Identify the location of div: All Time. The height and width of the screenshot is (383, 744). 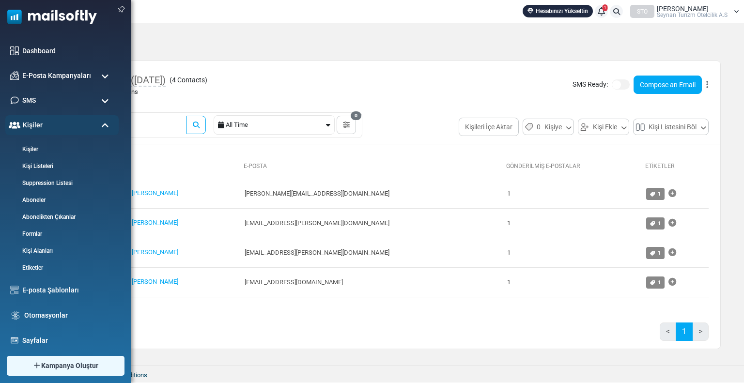
(275, 125).